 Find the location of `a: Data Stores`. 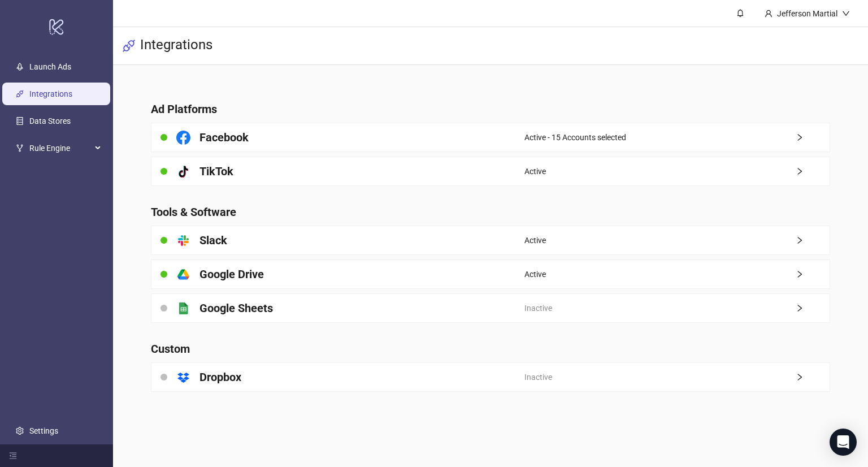

a: Data Stores is located at coordinates (50, 121).